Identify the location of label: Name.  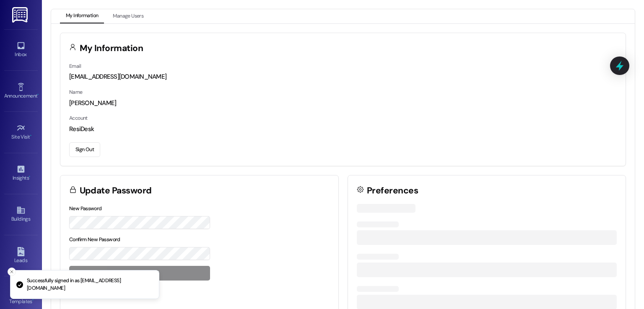
(76, 92).